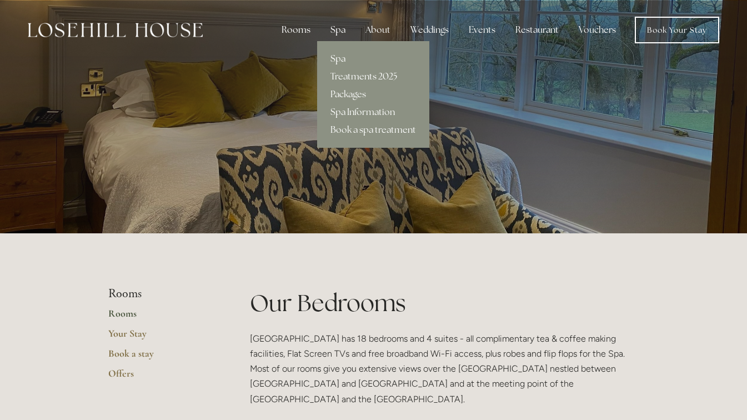 This screenshot has height=420, width=747. I want to click on a: Book a spa treatment, so click(373, 130).